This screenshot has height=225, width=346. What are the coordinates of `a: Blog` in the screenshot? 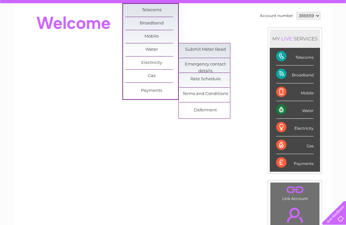 It's located at (295, 29).